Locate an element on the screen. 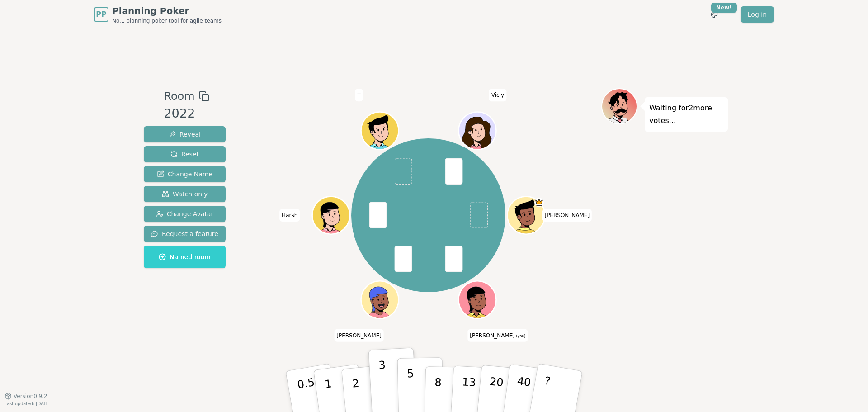 This screenshot has height=412, width=868. p: Waiting for 2 more votes... is located at coordinates (686, 114).